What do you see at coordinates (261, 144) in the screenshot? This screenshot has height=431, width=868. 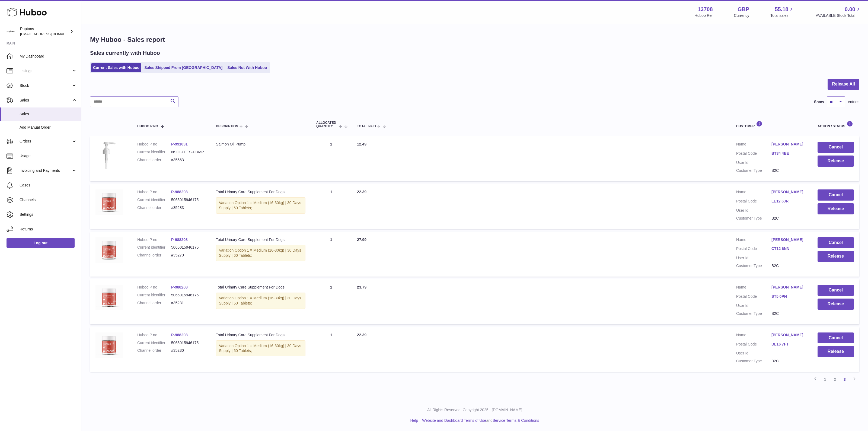 I see `div: Salmon Oil Pump` at bounding box center [261, 144].